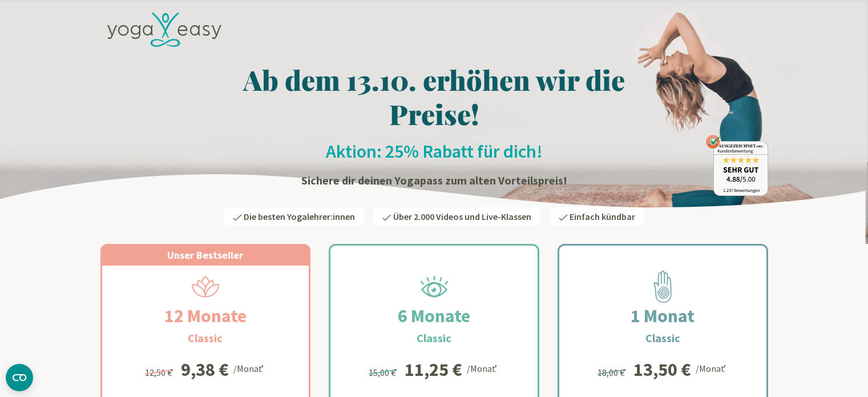 The width and height of the screenshot is (868, 397). I want to click on img: ausgezeichnet_badge.png, so click(737, 165).